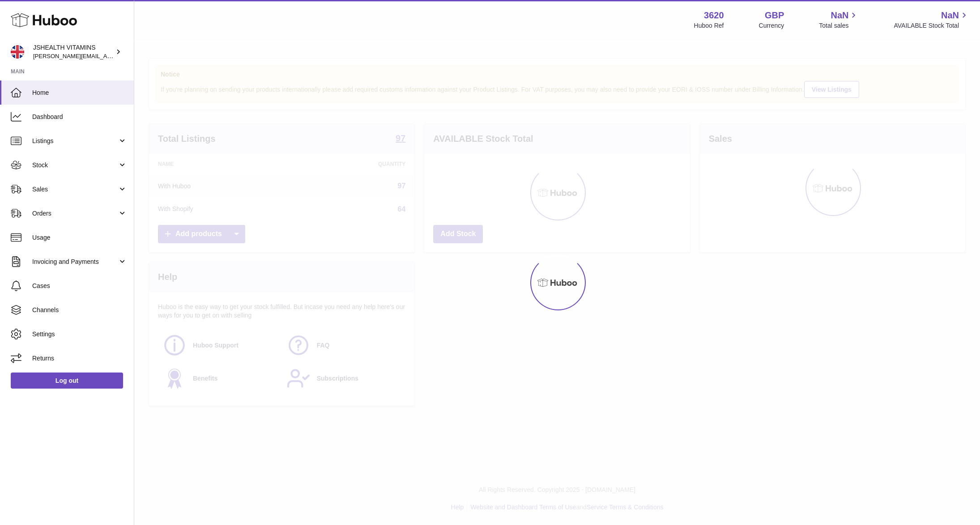  What do you see at coordinates (839, 26) in the screenshot?
I see `span: Total sales` at bounding box center [839, 26].